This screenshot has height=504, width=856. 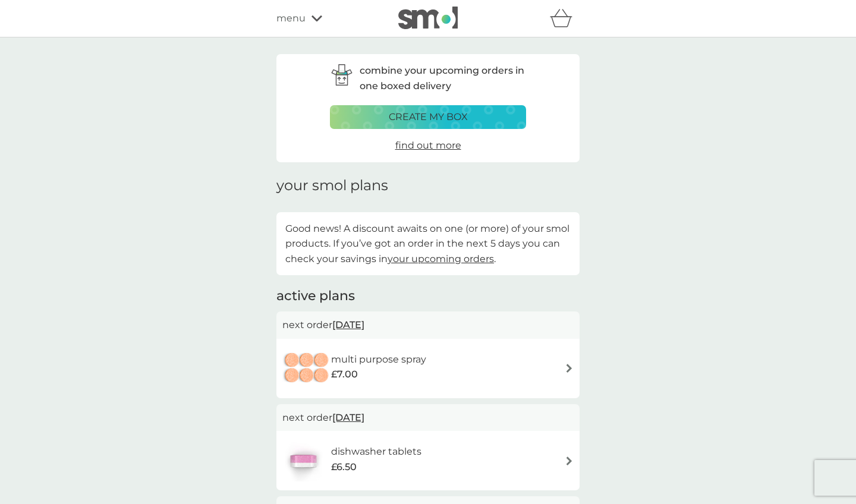 What do you see at coordinates (565, 19) in the screenshot?
I see `div: basket` at bounding box center [565, 19].